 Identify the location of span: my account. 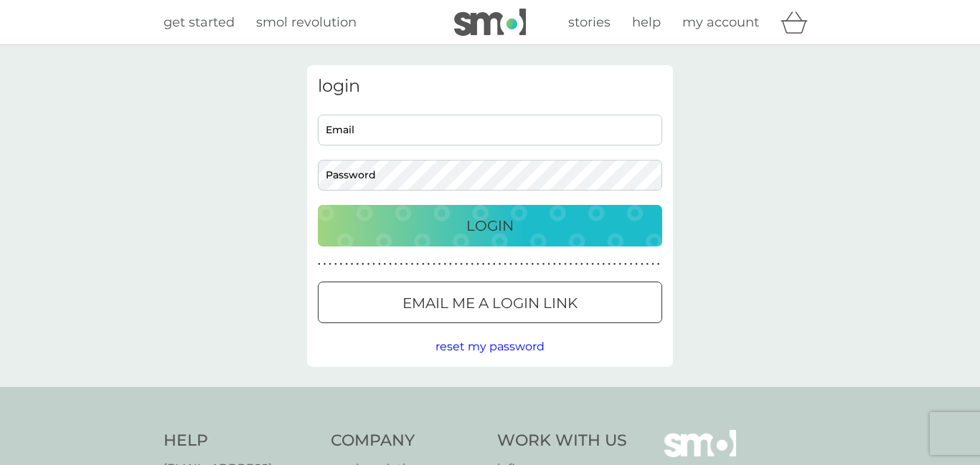
(720, 22).